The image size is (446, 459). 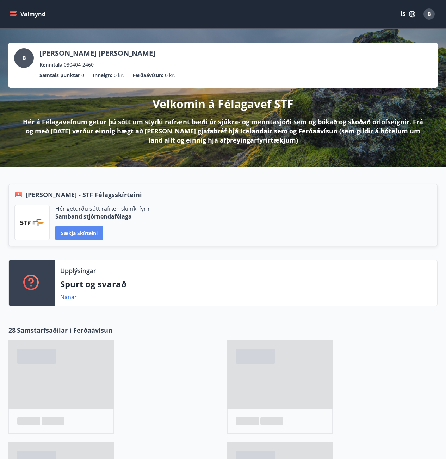 What do you see at coordinates (79, 233) in the screenshot?
I see `button: Sækja skírteini` at bounding box center [79, 233].